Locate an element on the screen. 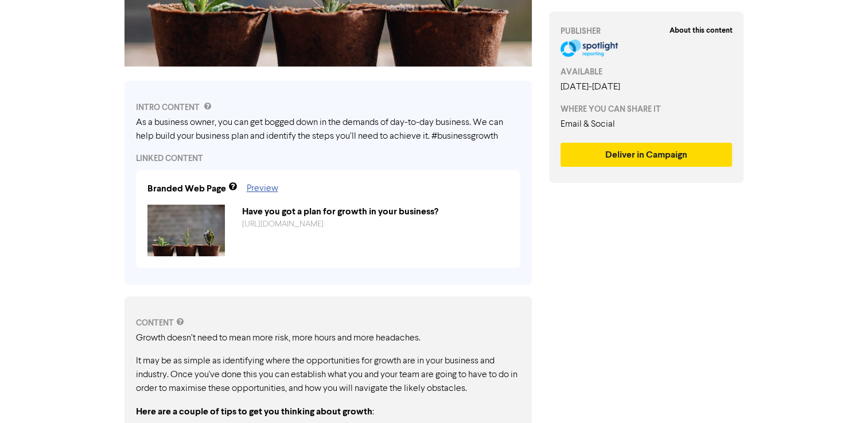 This screenshot has height=423, width=868. div: Branded Web Page is located at coordinates (186, 189).